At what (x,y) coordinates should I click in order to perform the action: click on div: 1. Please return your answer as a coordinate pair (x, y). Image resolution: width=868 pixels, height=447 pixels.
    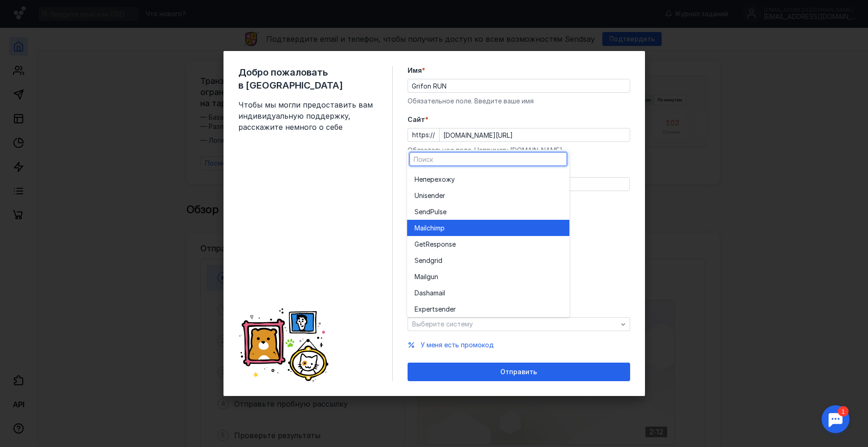
    Looking at the image, I should click on (26, 11).